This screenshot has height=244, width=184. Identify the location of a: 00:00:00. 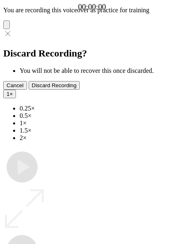
(92, 7).